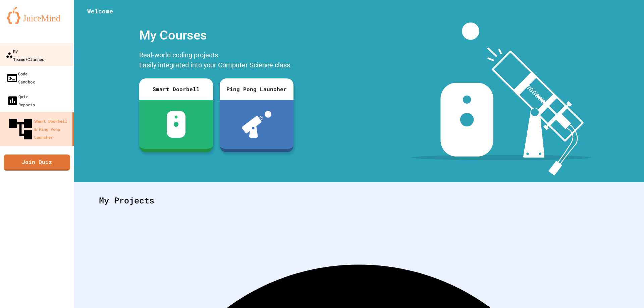  Describe the element at coordinates (25, 55) in the screenshot. I see `div: My Teams/Classes` at that location.